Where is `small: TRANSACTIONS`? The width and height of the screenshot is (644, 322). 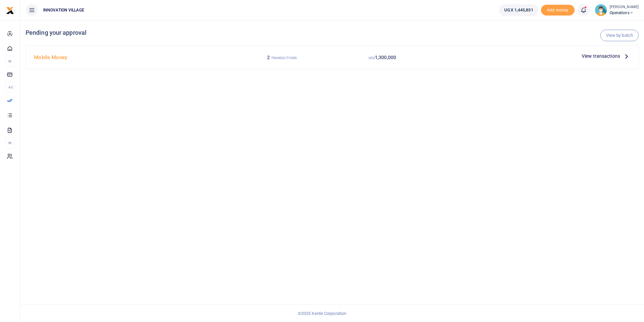 small: TRANSACTIONS is located at coordinates (284, 58).